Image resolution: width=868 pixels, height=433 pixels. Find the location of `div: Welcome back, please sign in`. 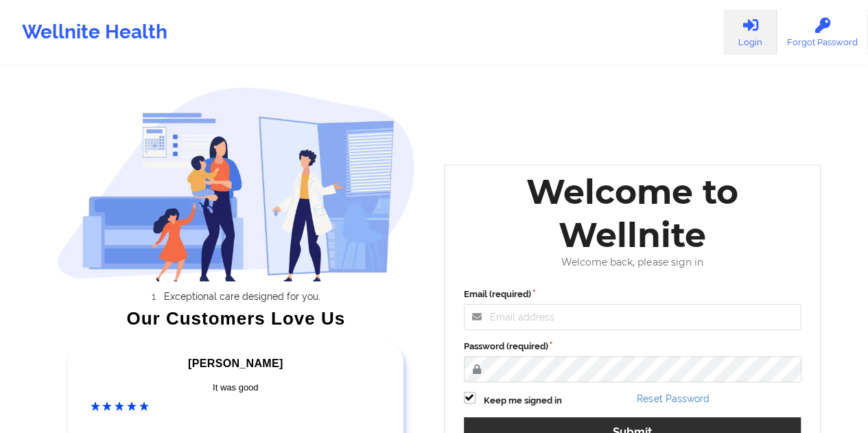

div: Welcome back, please sign in is located at coordinates (633, 262).